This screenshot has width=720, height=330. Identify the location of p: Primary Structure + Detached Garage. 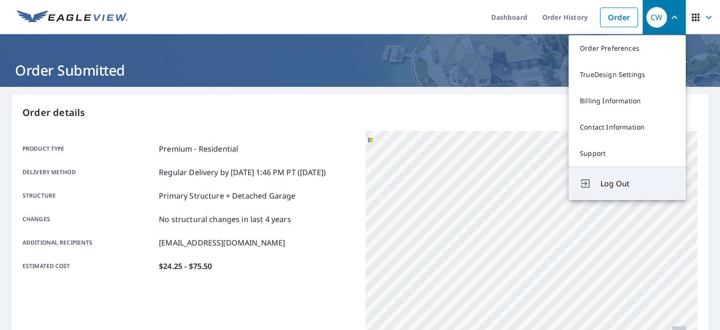
(227, 196).